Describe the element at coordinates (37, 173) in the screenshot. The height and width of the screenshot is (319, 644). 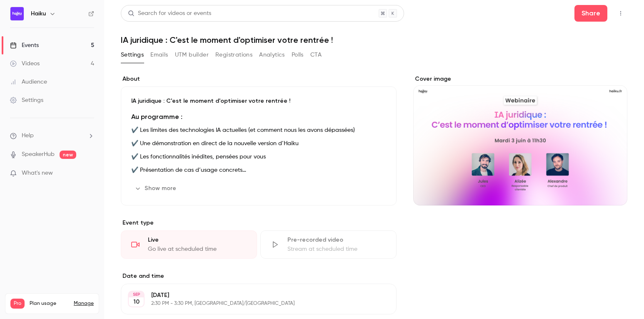
I see `span: What's new` at that location.